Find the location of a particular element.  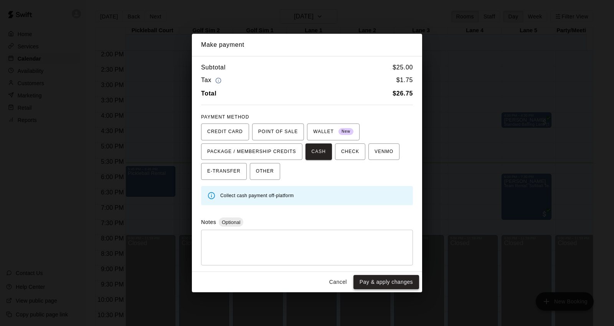

button: CREDIT CARD is located at coordinates (225, 132).